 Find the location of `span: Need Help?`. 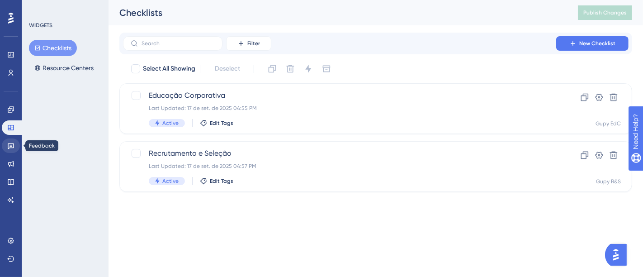

span: Need Help? is located at coordinates (39, 8).